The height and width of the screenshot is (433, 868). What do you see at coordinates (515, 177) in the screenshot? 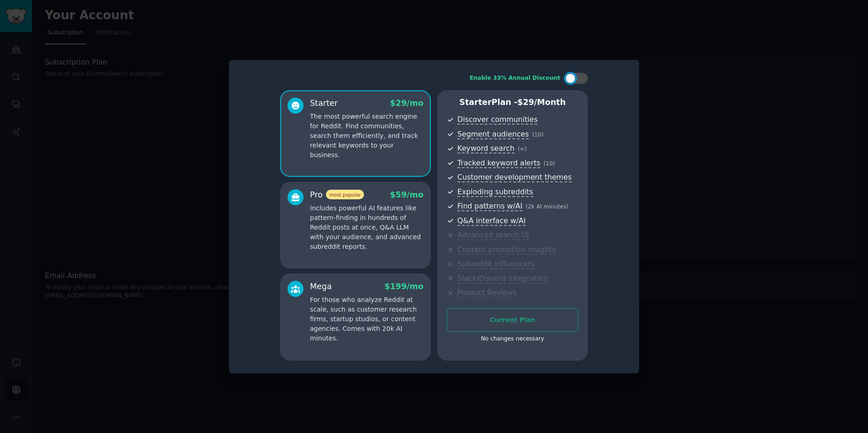
I see `span: Customer development themes` at bounding box center [515, 177].